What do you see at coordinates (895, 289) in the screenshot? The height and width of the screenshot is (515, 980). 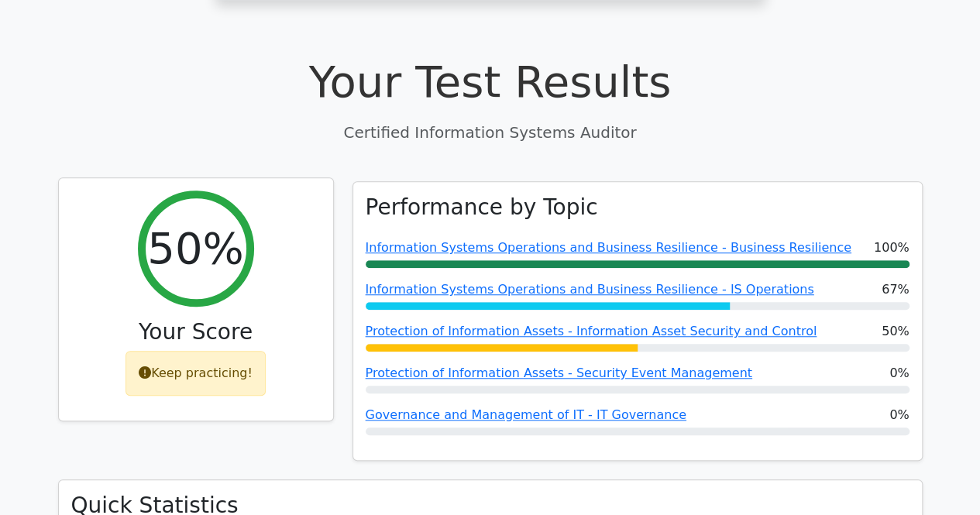 I see `span: 67%` at bounding box center [895, 289].